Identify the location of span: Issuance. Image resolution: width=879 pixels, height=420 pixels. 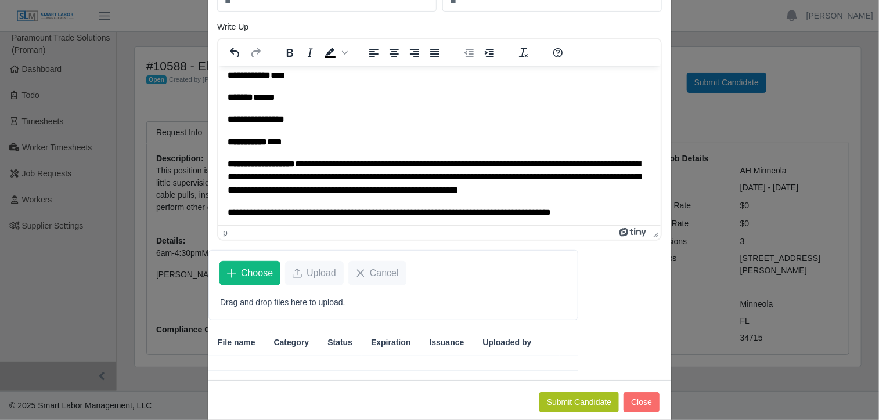
(447, 343).